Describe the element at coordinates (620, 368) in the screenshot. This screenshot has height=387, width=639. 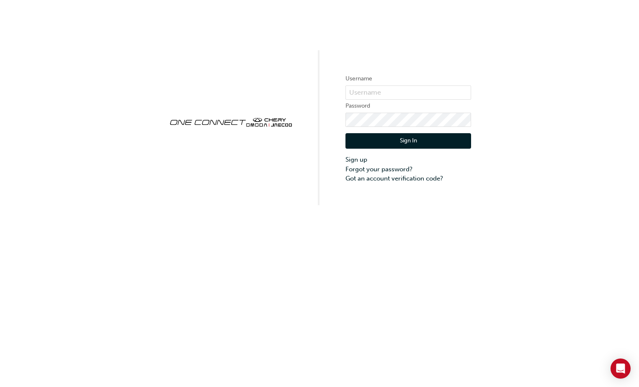
I see `div: Open Intercom Messenger` at that location.